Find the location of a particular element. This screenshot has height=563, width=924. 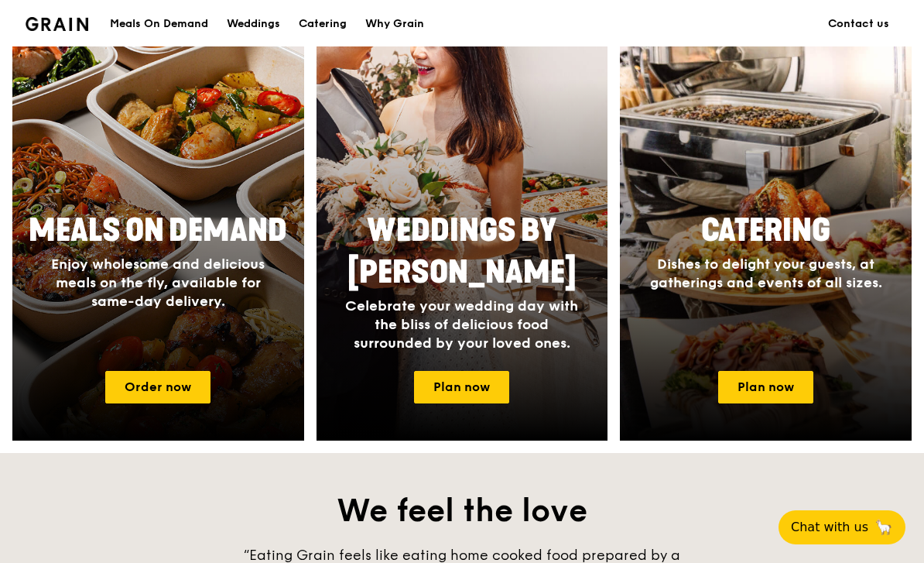

div: Catering is located at coordinates (322, 24).